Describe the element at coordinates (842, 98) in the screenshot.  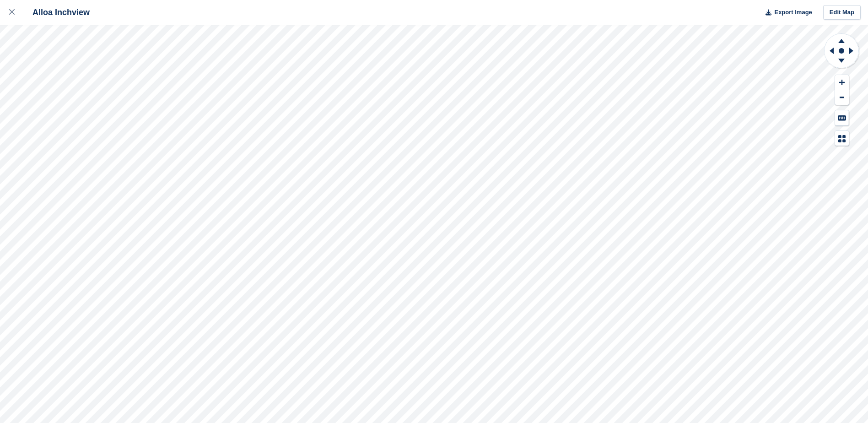
I see `button: Zoom Out` at that location.